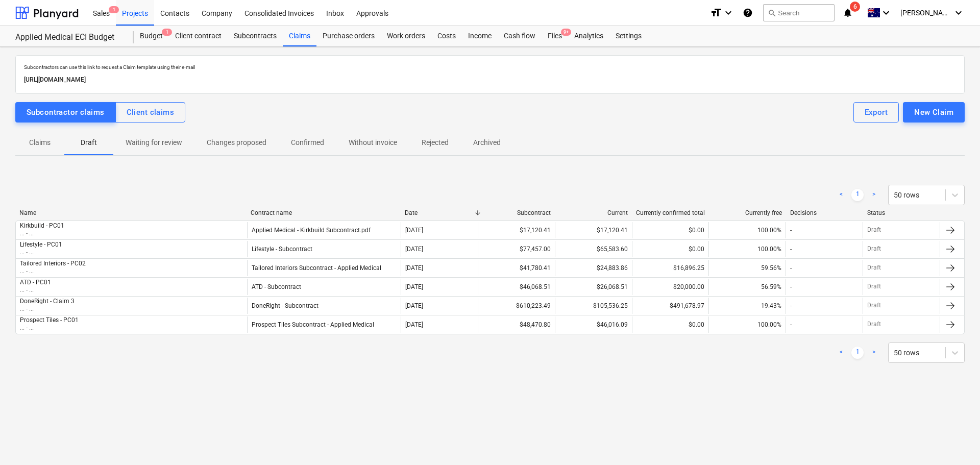  I want to click on span: 56.59%, so click(771, 286).